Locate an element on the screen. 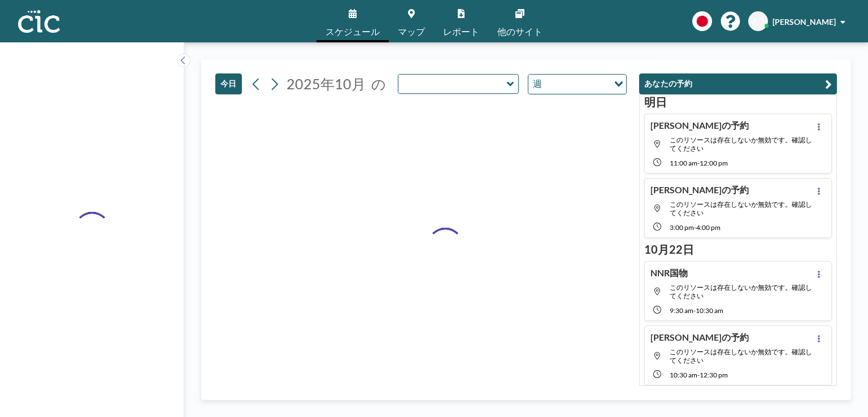  span: 12:30 PM is located at coordinates (714, 375).